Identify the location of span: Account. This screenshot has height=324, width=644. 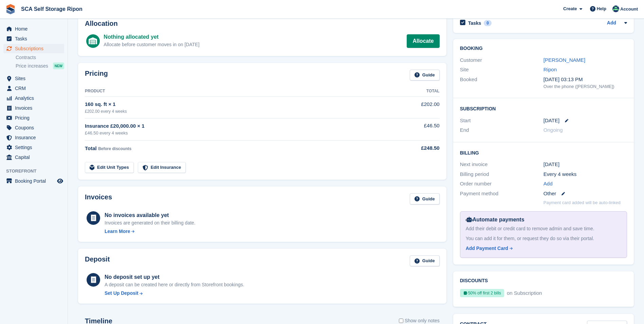
(629, 9).